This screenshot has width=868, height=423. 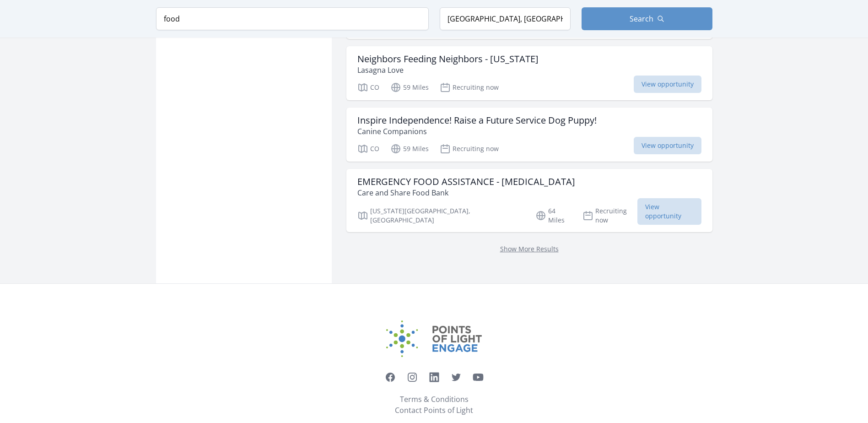 I want to click on input: Keyword, so click(x=292, y=19).